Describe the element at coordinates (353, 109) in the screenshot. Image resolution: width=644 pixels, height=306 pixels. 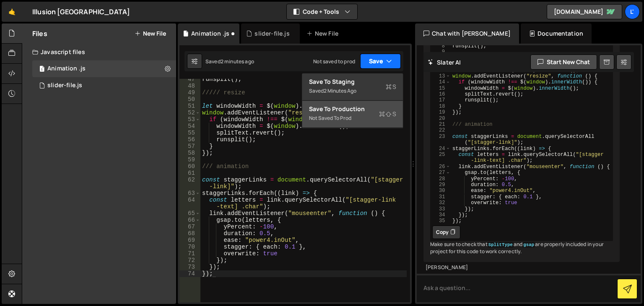
I see `div: Save to Production` at that location.